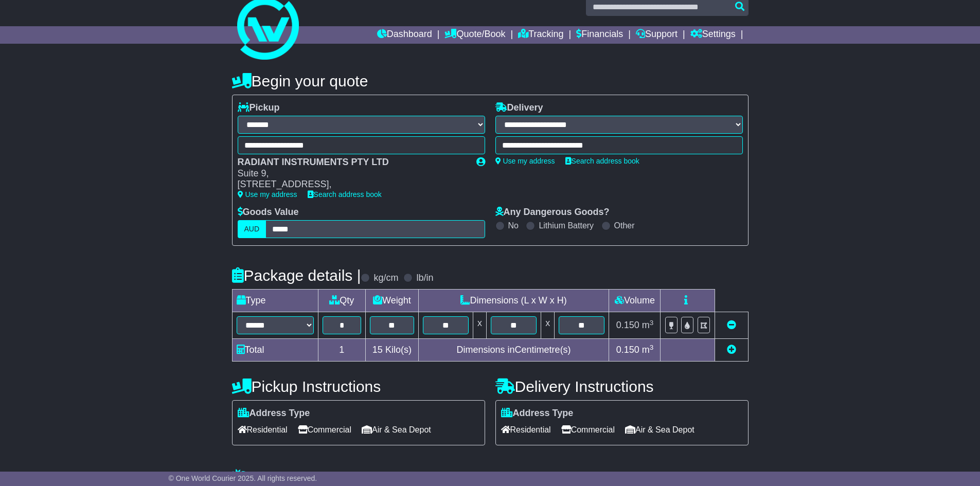  I want to click on label: Delivery, so click(519, 108).